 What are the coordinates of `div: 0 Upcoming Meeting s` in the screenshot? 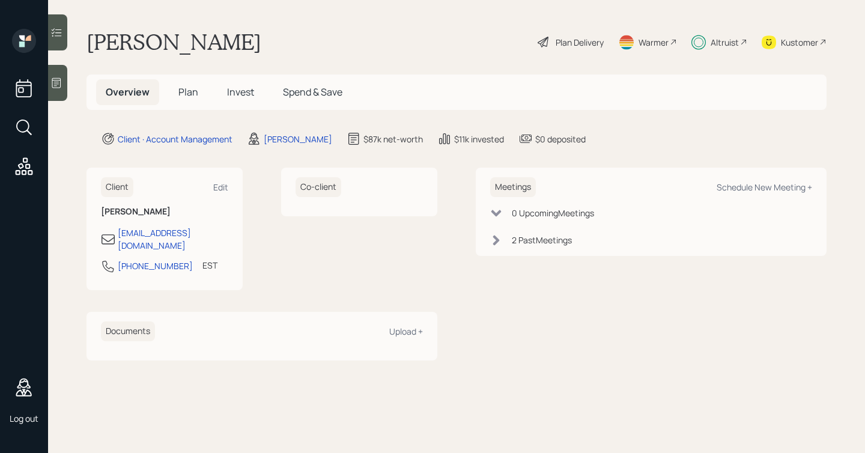 It's located at (552, 213).